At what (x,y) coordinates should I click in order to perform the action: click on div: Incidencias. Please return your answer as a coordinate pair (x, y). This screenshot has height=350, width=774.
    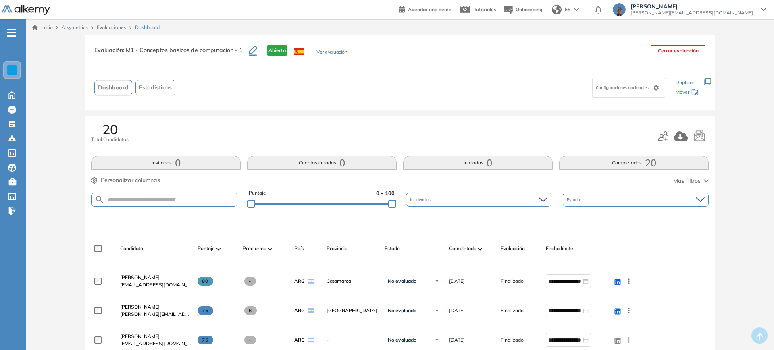
    Looking at the image, I should click on (479, 199).